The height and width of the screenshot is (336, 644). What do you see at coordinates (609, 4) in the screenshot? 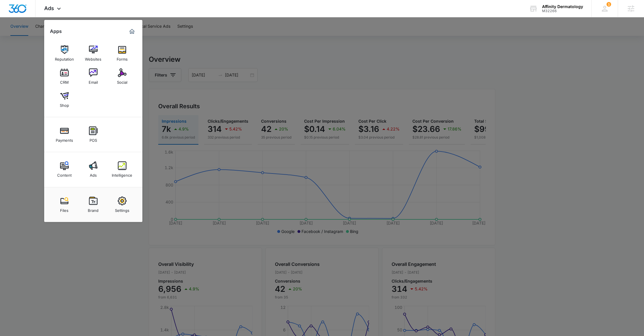
I see `div: notifications count` at bounding box center [609, 4].